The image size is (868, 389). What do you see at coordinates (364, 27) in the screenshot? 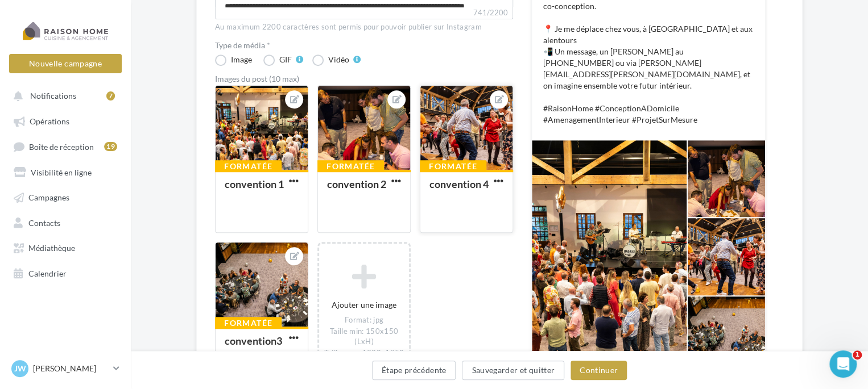
I see `div: Au maximum 2200 caractères sont permis pour pouvoir publier sur Instagram` at bounding box center [364, 27].